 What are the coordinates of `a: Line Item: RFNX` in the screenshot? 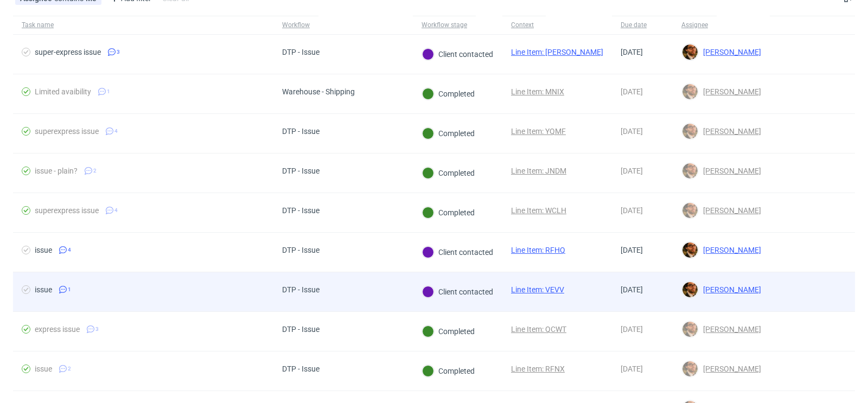 It's located at (537, 369).